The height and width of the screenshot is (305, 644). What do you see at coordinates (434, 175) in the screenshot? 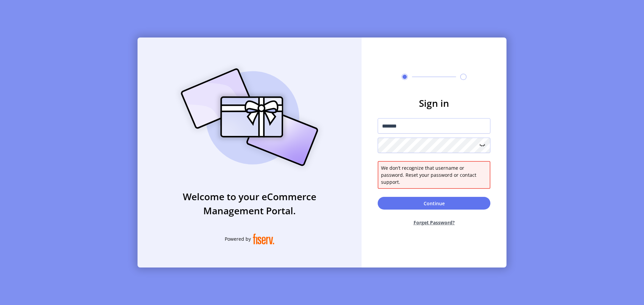
I see `span: We don’t recognize that username or password. Reset your password or contact support.` at bounding box center [434, 175].